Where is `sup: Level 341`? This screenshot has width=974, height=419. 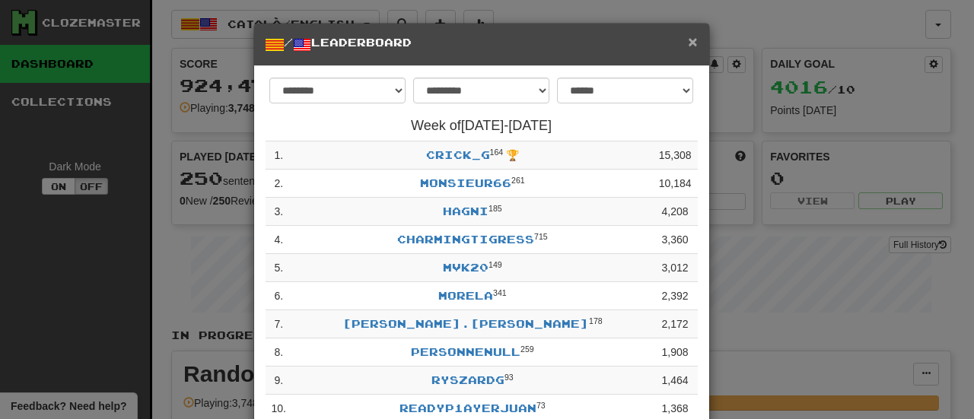 sup: Level 341 is located at coordinates (500, 293).